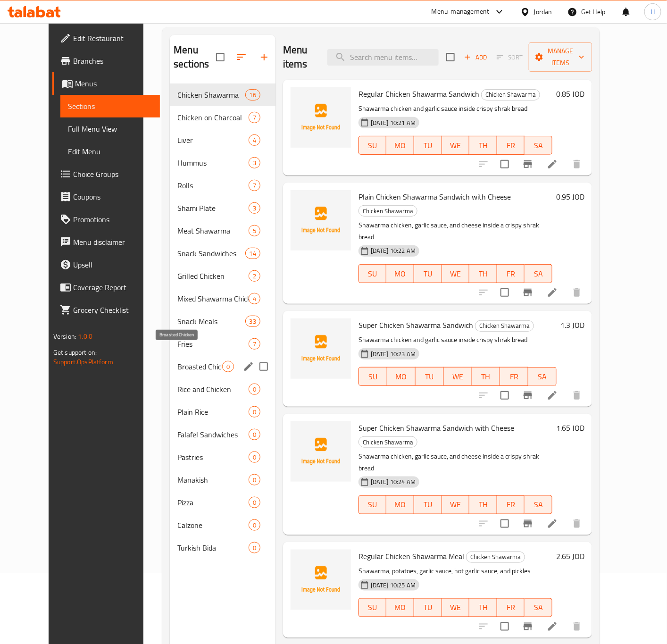 This screenshot has width=667, height=644. I want to click on span: Select section first, so click(509, 57).